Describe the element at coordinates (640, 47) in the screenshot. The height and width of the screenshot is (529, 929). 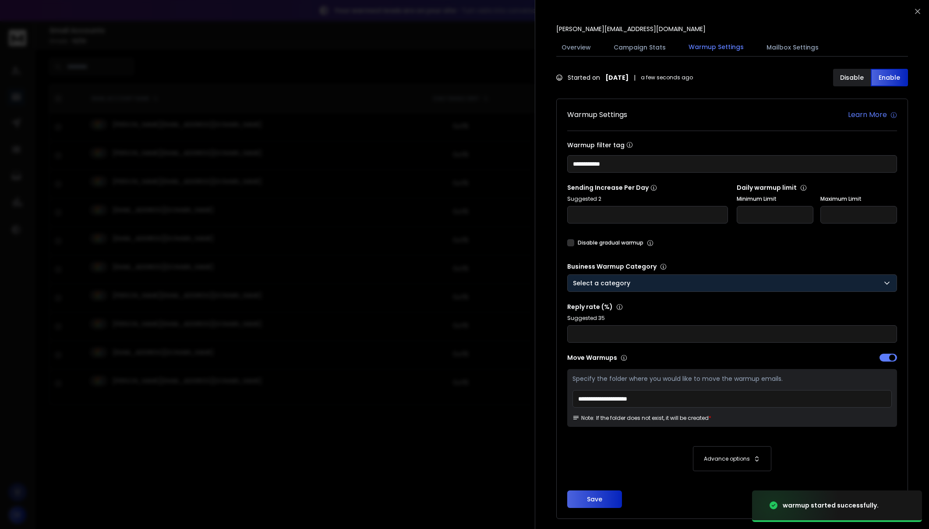
I see `button: Campaign Stats` at that location.